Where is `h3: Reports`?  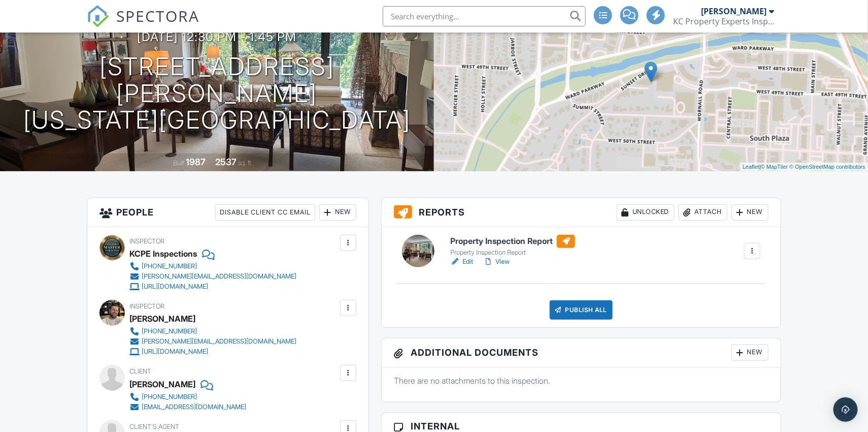
h3: Reports is located at coordinates (581, 212).